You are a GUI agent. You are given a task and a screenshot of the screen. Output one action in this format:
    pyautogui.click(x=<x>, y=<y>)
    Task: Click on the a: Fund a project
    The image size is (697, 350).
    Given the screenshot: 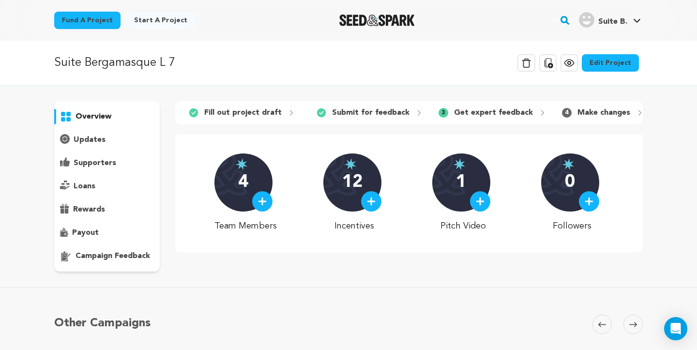 What is the action you would take?
    pyautogui.click(x=87, y=20)
    